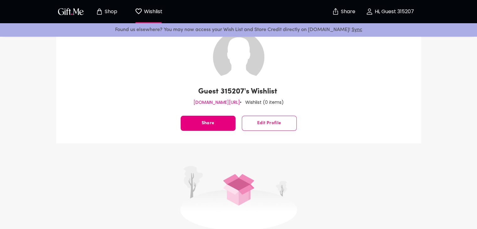 This screenshot has width=477, height=229. What do you see at coordinates (394, 12) in the screenshot?
I see `p: Hi, Guest 315207` at bounding box center [394, 12].